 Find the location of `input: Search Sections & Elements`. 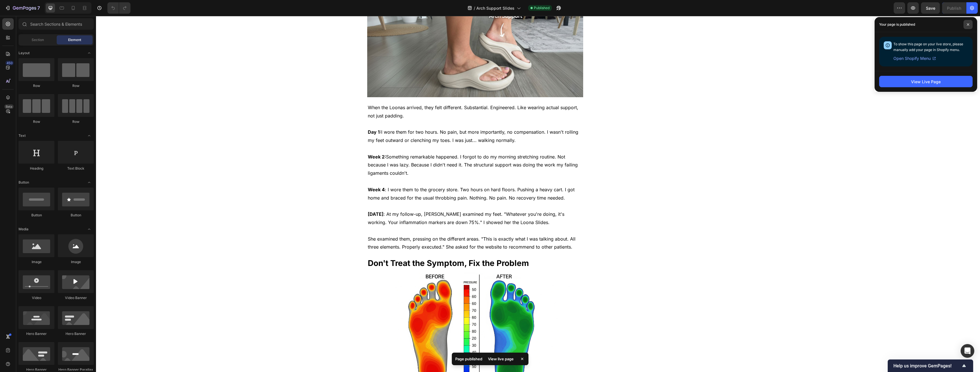

input: Search Sections & Elements is located at coordinates (56, 24).